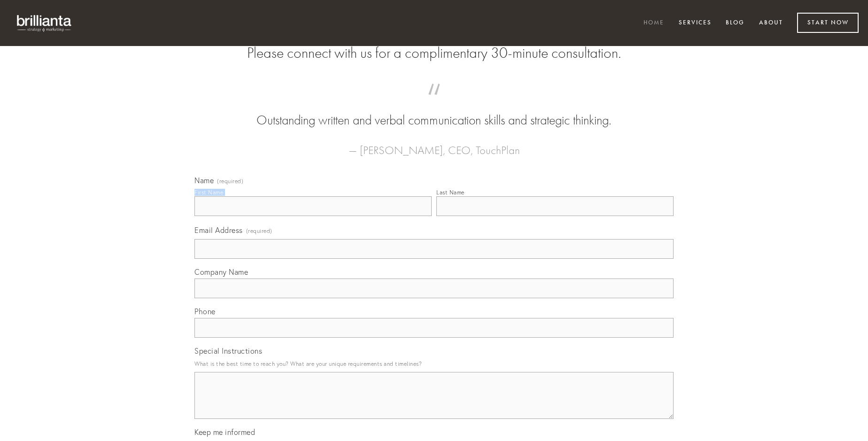 The image size is (868, 441). I want to click on a: Home, so click(654, 23).